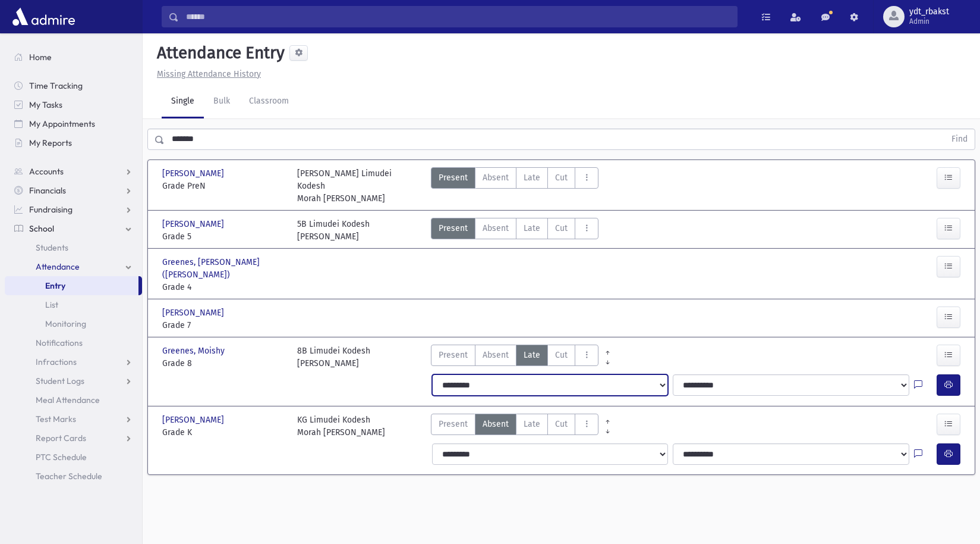 Image resolution: width=980 pixels, height=544 pixels. Describe the element at coordinates (56, 419) in the screenshot. I see `span: Test Marks` at that location.